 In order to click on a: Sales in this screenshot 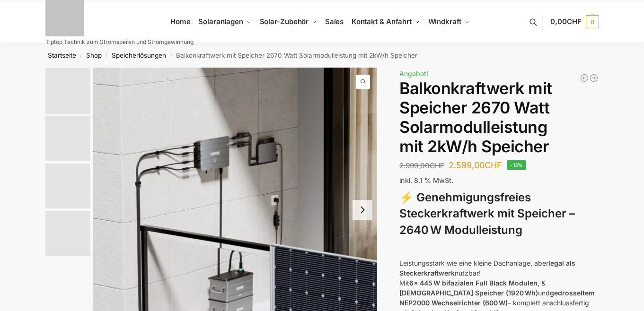, I will do `click(334, 22)`.